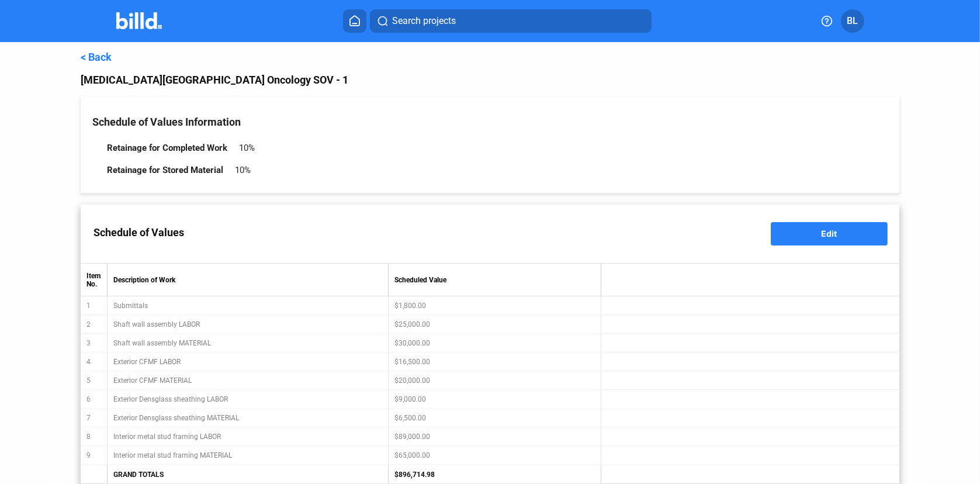 The image size is (980, 484). I want to click on button: Search projects, so click(511, 21).